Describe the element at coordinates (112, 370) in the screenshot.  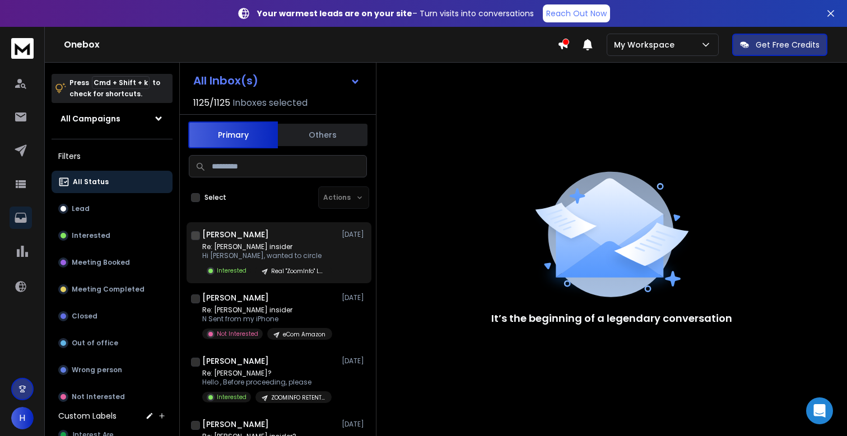
I see `button: Wrong person` at that location.